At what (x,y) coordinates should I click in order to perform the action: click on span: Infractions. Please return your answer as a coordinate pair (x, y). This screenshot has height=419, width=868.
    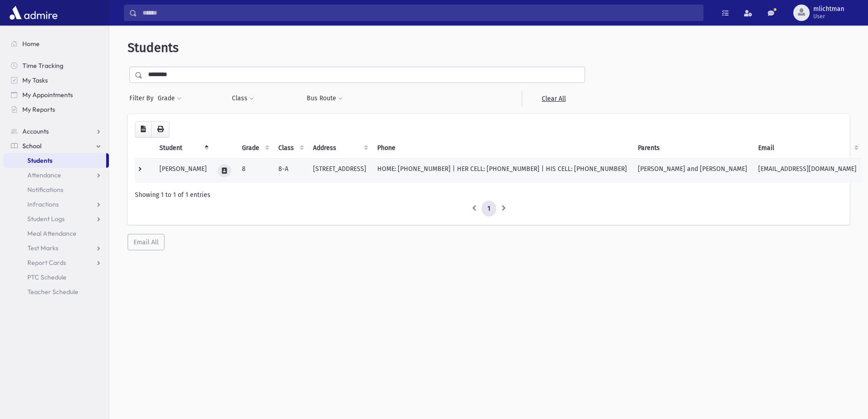
    Looking at the image, I should click on (43, 204).